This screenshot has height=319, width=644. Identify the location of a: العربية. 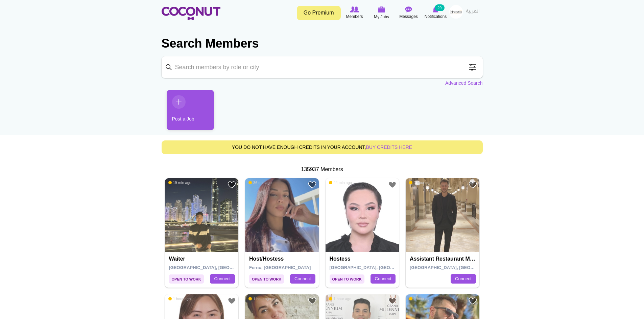
(472, 12).